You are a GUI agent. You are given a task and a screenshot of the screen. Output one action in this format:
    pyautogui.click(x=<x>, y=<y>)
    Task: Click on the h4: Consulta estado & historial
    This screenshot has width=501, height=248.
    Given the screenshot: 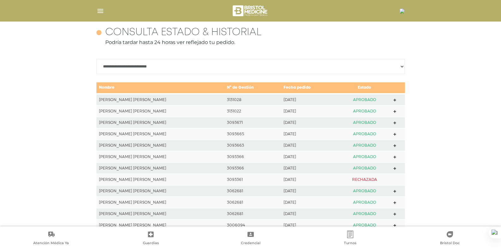 What is the action you would take?
    pyautogui.click(x=183, y=33)
    